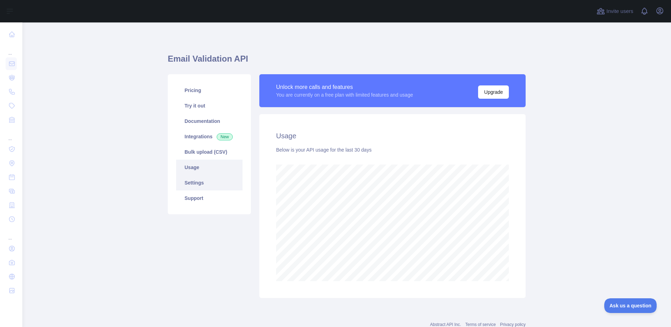 The width and height of the screenshot is (671, 327). What do you see at coordinates (393, 136) in the screenshot?
I see `h2: Usage` at bounding box center [393, 136].